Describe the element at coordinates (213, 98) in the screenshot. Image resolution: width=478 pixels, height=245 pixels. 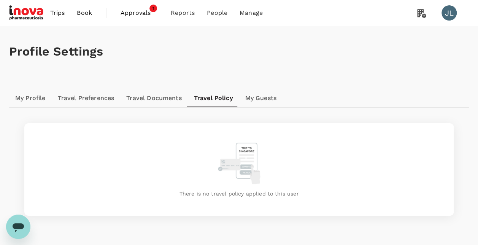
I see `a: Travel Policy` at that location.